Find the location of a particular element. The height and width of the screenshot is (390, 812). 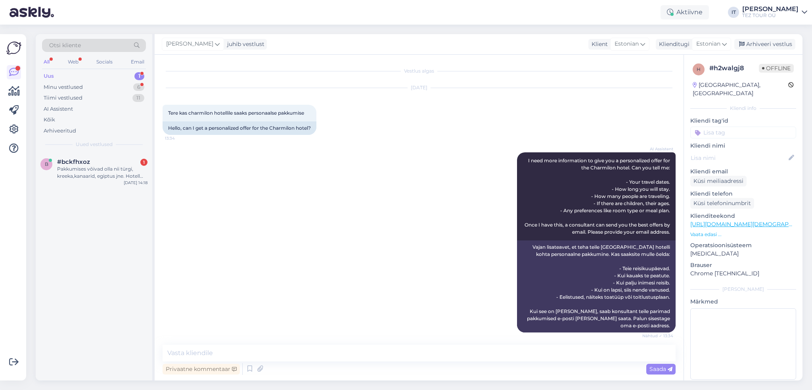

div: juhib vestlust is located at coordinates (244, 44).